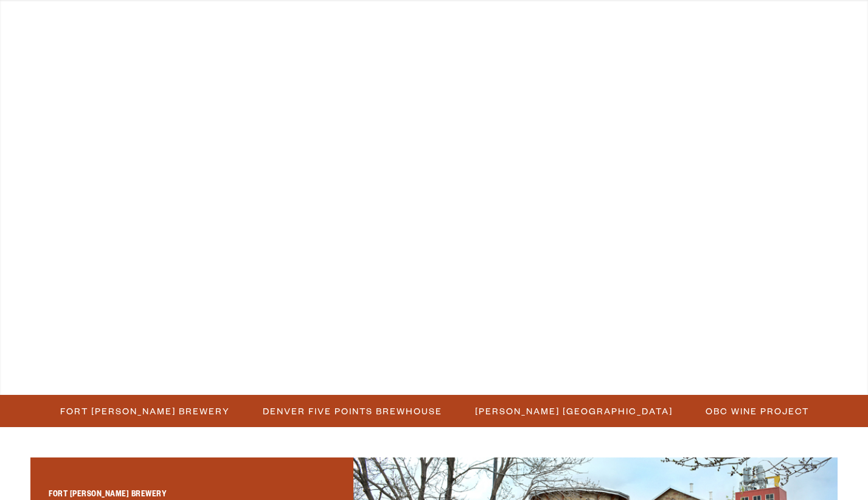 Image resolution: width=868 pixels, height=500 pixels. I want to click on a: Odell Home, so click(448, 21).